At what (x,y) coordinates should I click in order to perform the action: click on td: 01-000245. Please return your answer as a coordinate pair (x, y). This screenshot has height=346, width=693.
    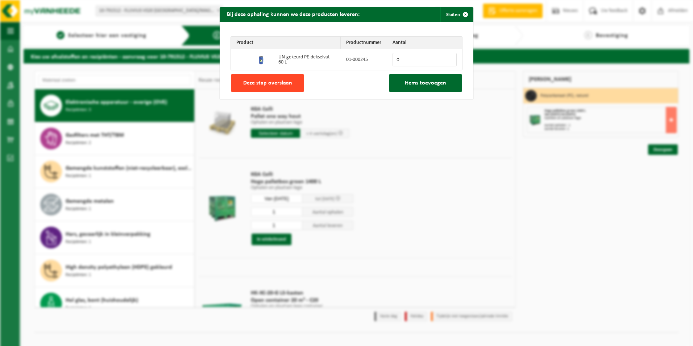
    Looking at the image, I should click on (364, 59).